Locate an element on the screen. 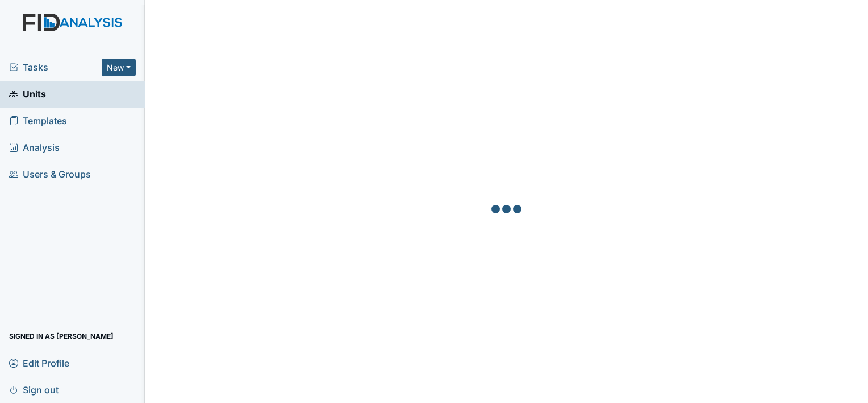 This screenshot has width=868, height=403. span: Tasks is located at coordinates (55, 67).